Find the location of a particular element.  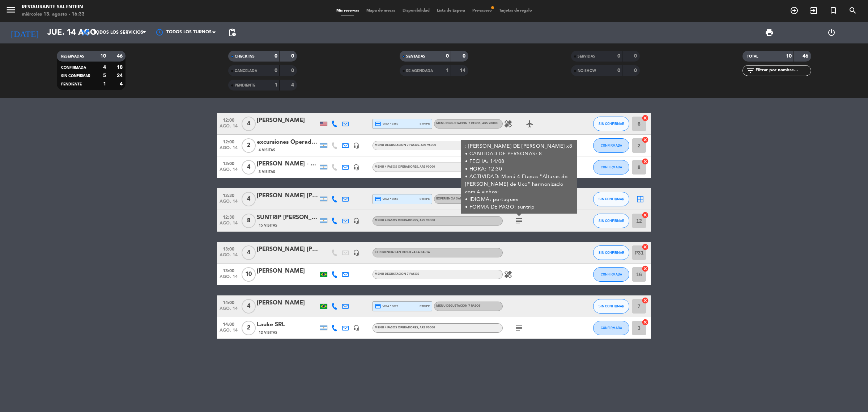

span: RE AGENDADA is located at coordinates (419, 71).